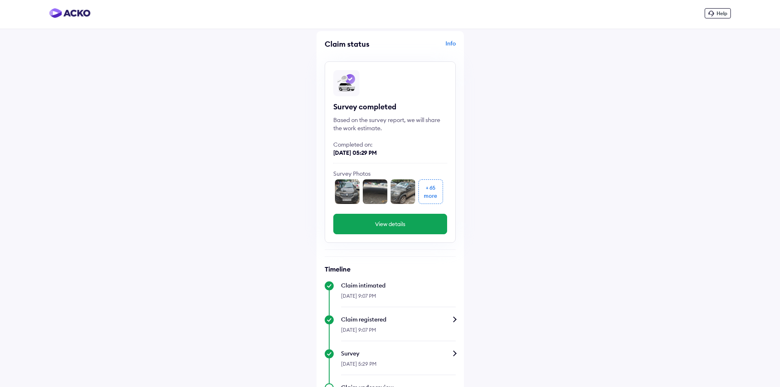 The height and width of the screenshot is (387, 780). I want to click on div: Survey Photos, so click(390, 174).